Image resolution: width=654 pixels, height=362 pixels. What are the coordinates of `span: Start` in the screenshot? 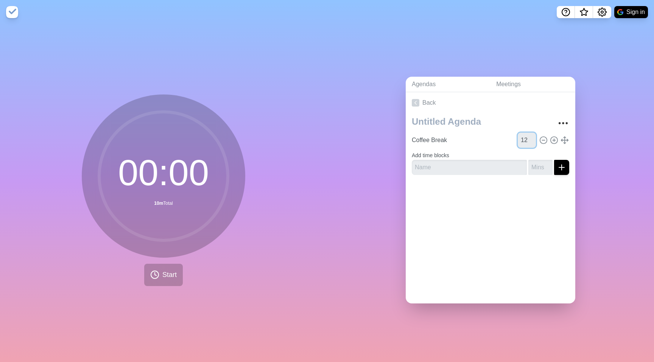 It's located at (169, 275).